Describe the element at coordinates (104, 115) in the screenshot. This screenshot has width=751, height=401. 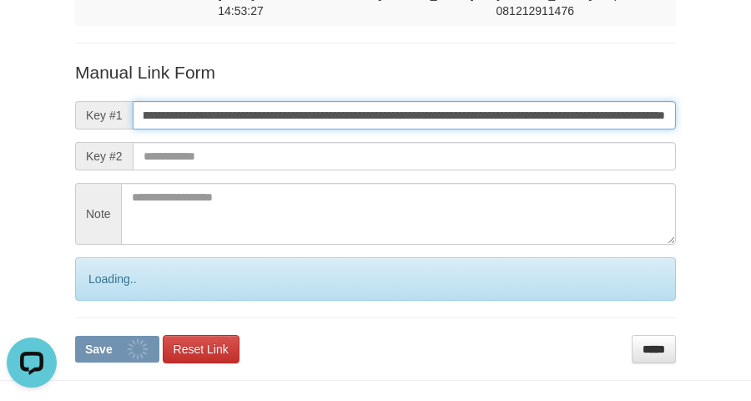
I see `span: Key #1` at that location.